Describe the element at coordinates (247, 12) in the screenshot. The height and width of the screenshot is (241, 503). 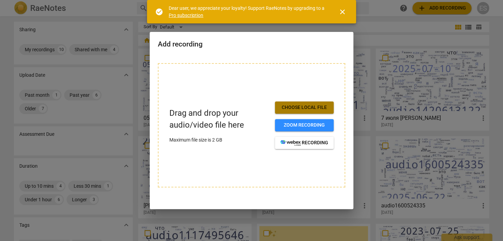
I see `div: Dear user, we appreciate your loyalty! Support RaeNotes by upgrading to a` at that location.